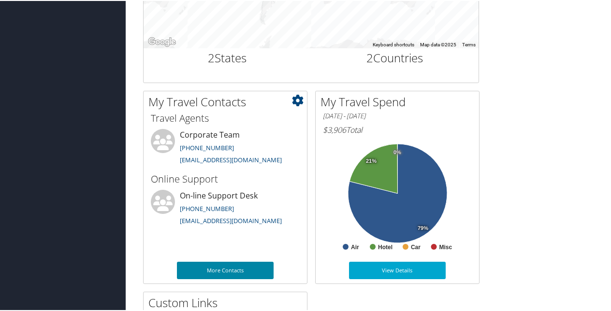  What do you see at coordinates (162, 41) in the screenshot?
I see `a: Open this area in Google Maps (opens a new window)` at bounding box center [162, 41].